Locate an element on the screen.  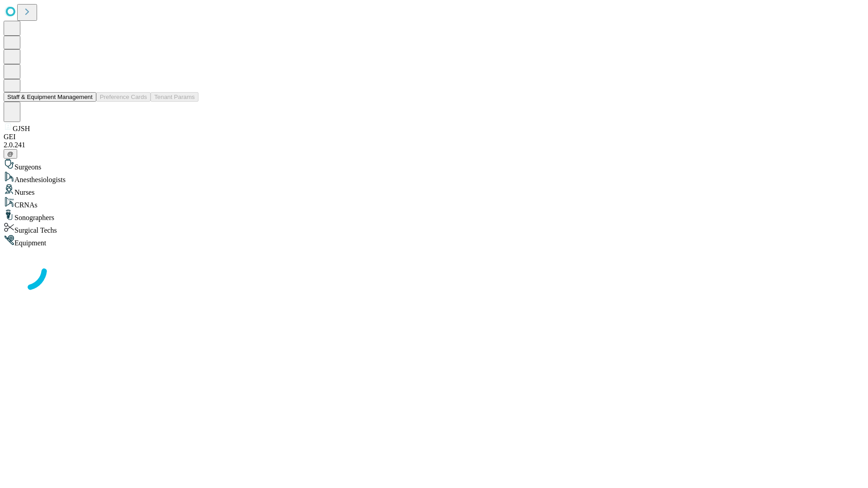
div: CRNAs is located at coordinates (434, 203).